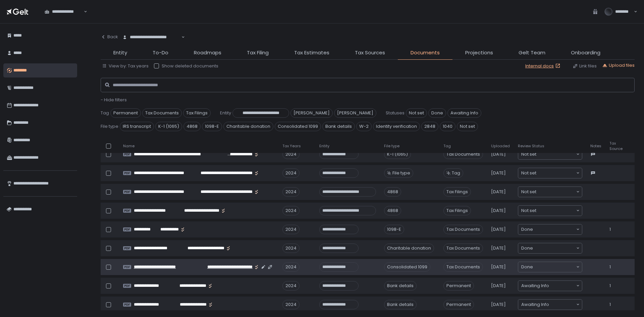 Image resolution: width=644 pixels, height=317 pixels. What do you see at coordinates (409, 248) in the screenshot?
I see `div: Charitable donation` at bounding box center [409, 248].